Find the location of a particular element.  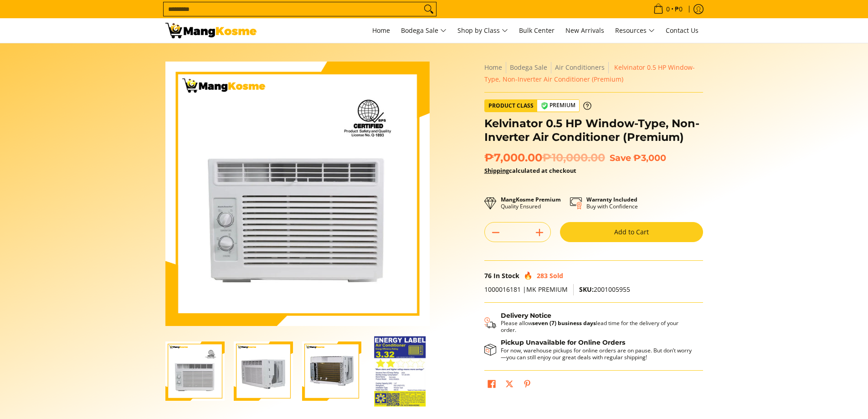

p: Quality Ensured is located at coordinates (531, 203).